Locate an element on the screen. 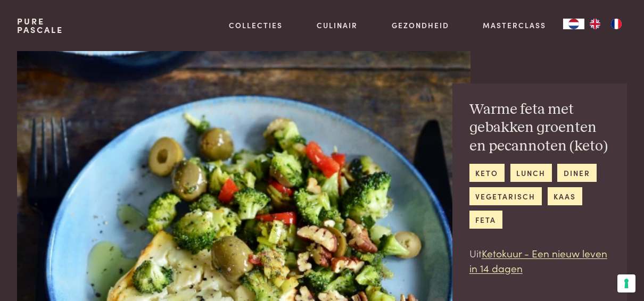 Image resolution: width=644 pixels, height=301 pixels. a: Gezondheid is located at coordinates (421, 25).